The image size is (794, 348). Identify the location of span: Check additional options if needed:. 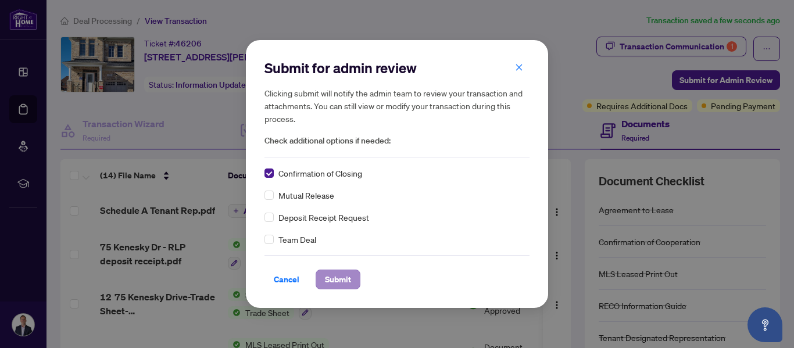
(397, 141).